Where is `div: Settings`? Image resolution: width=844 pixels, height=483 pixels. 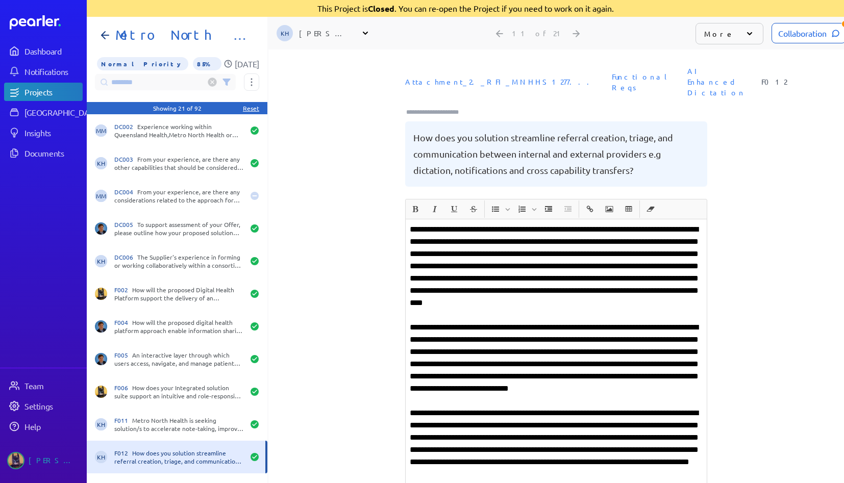
div: Settings is located at coordinates (53, 406).